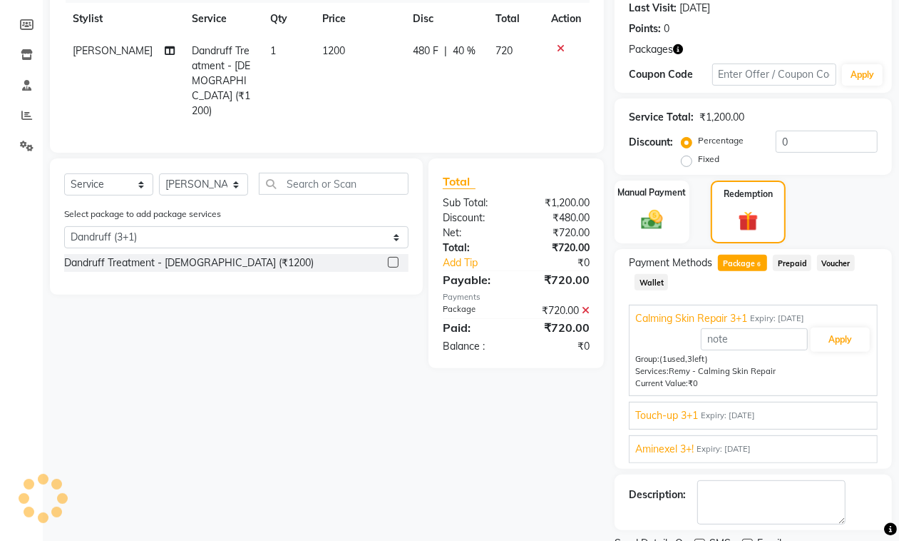 This screenshot has height=541, width=899. What do you see at coordinates (474, 280) in the screenshot?
I see `div: Payable:` at bounding box center [474, 280].